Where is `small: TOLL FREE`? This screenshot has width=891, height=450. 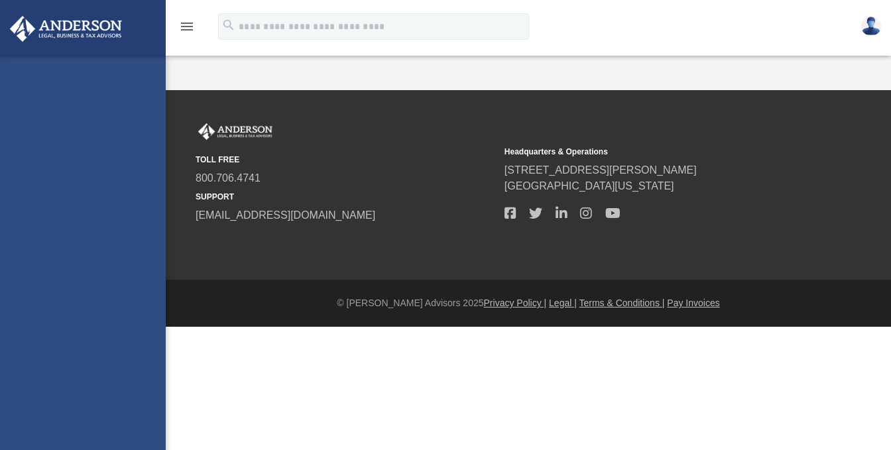
small: TOLL FREE is located at coordinates (345, 160).